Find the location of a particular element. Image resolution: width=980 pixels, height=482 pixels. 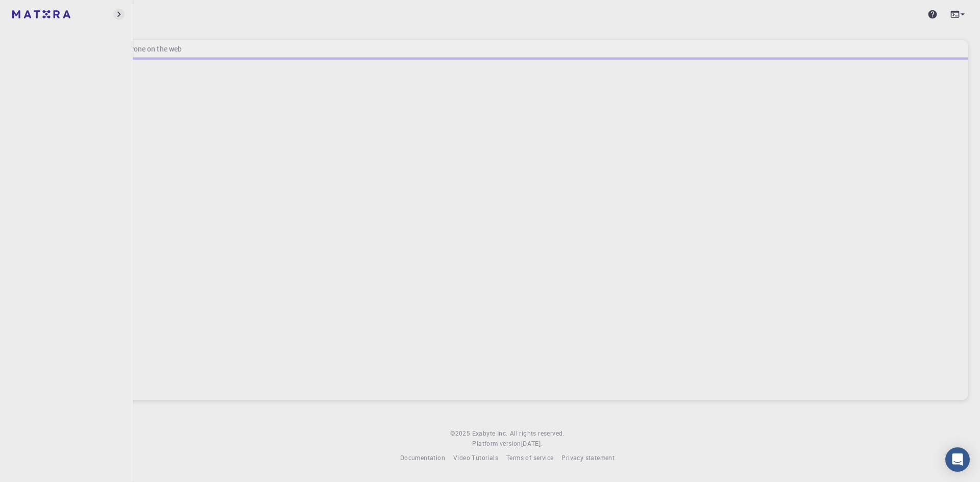

span: Privacy statement is located at coordinates (588, 458).